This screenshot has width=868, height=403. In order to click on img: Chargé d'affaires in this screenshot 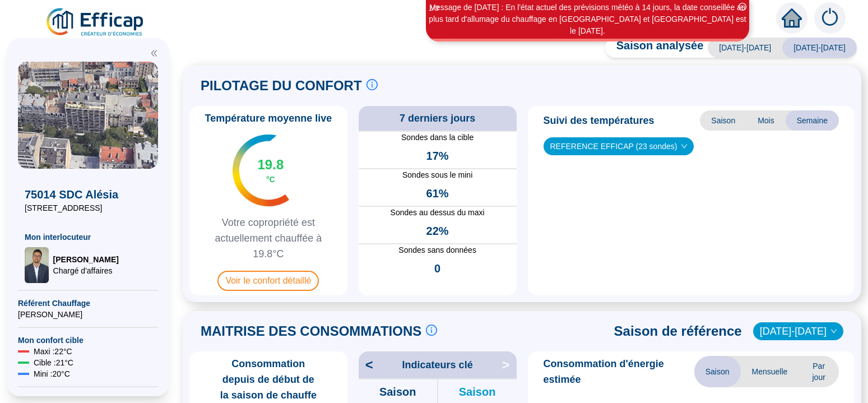, I will do `click(37, 265)`.